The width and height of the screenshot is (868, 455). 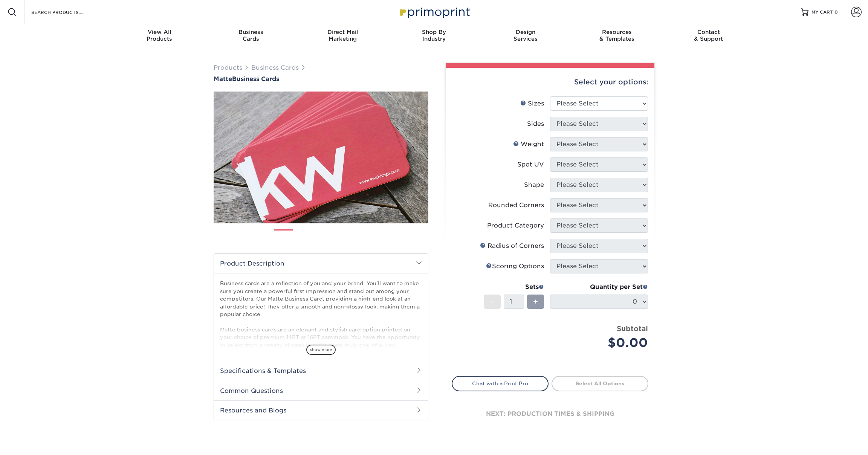 I want to click on div: Cards, so click(x=251, y=36).